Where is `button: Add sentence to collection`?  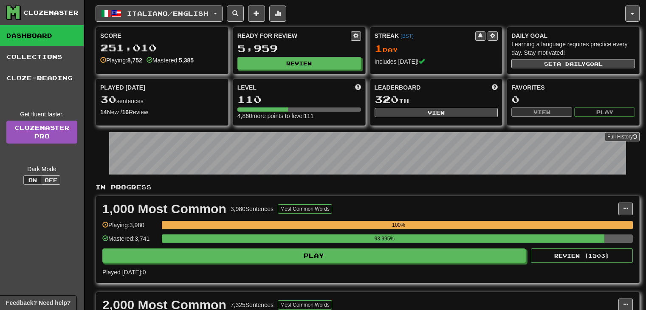 button: Add sentence to collection is located at coordinates (256, 14).